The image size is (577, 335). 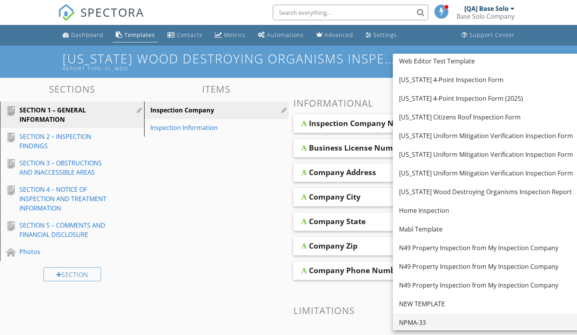 What do you see at coordinates (486, 210) in the screenshot?
I see `div: Home Inspection` at bounding box center [486, 210].